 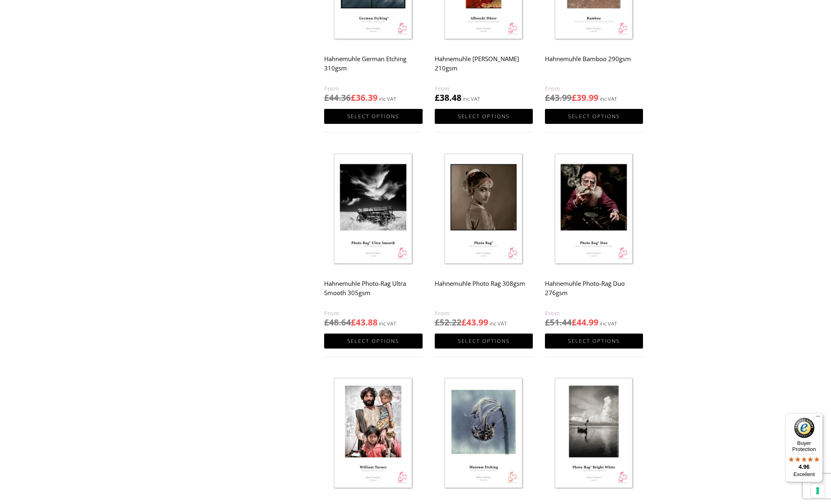 What do you see at coordinates (364, 322) in the screenshot?
I see `bdi: 43.88` at bounding box center [364, 322].